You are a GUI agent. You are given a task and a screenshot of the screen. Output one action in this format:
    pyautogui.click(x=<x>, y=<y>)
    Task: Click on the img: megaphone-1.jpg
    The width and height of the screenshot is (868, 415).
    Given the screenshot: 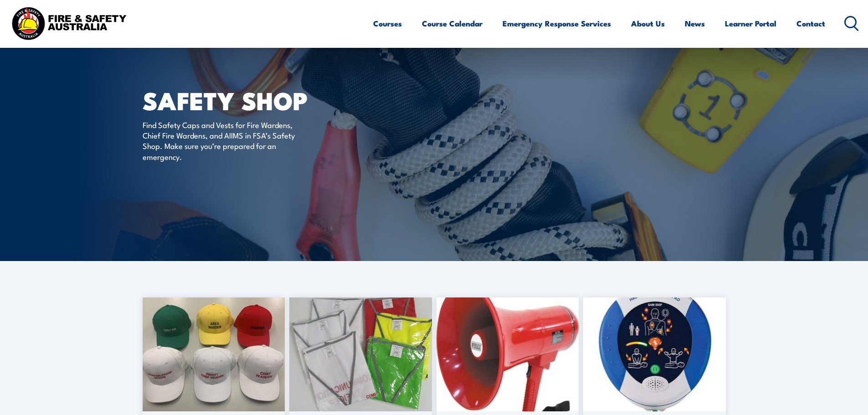 What is the action you would take?
    pyautogui.click(x=508, y=354)
    